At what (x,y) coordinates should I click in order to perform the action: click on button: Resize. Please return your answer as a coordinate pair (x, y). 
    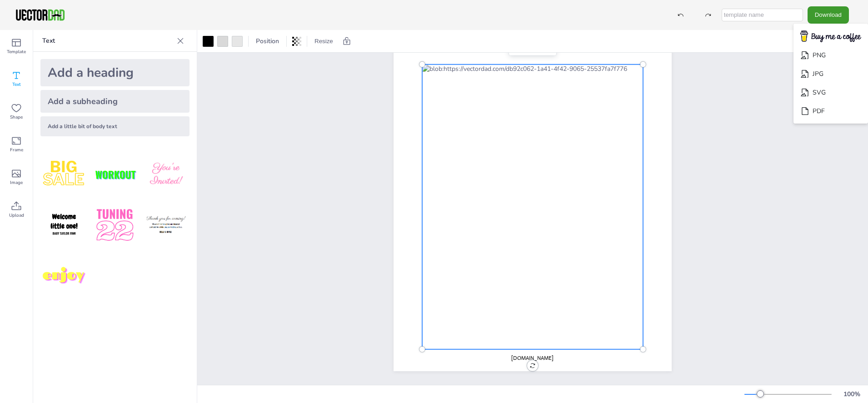
    Looking at the image, I should click on (323, 41).